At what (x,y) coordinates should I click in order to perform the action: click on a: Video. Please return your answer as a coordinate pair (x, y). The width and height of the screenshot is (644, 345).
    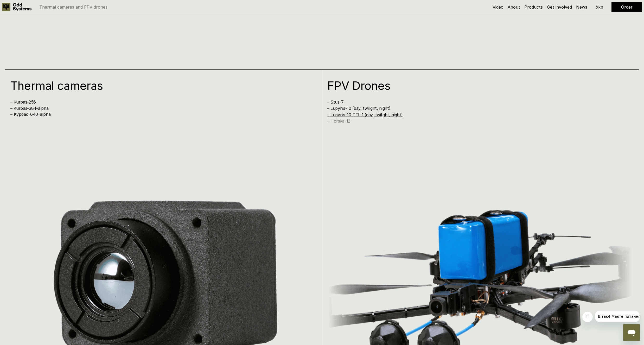
    Looking at the image, I should click on (498, 7).